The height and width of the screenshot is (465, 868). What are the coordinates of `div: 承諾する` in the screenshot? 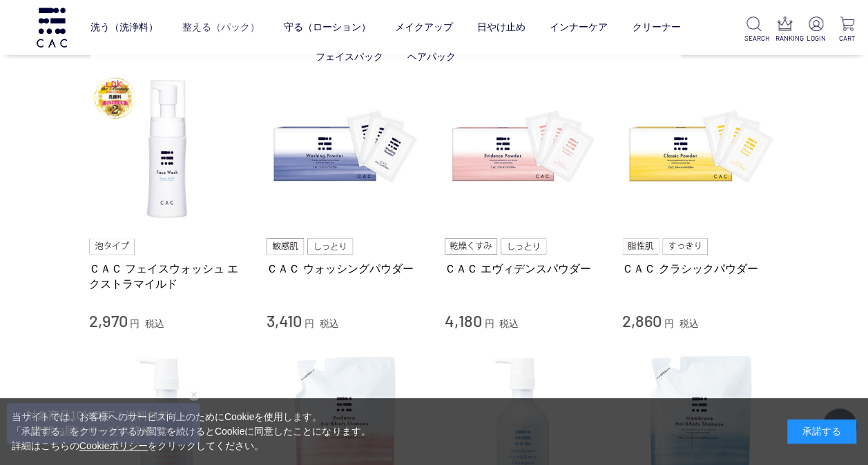 It's located at (822, 431).